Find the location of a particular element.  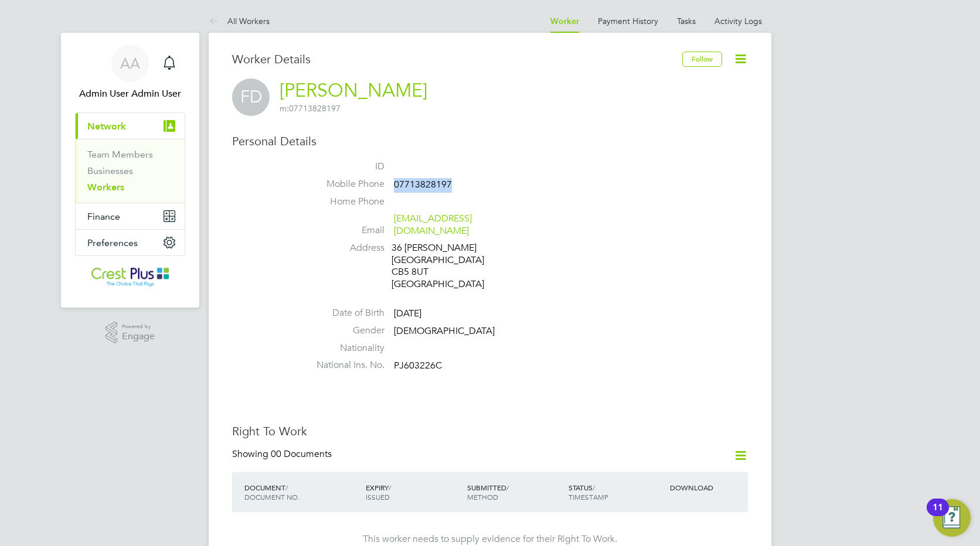

h3: Worker Details is located at coordinates (457, 60).